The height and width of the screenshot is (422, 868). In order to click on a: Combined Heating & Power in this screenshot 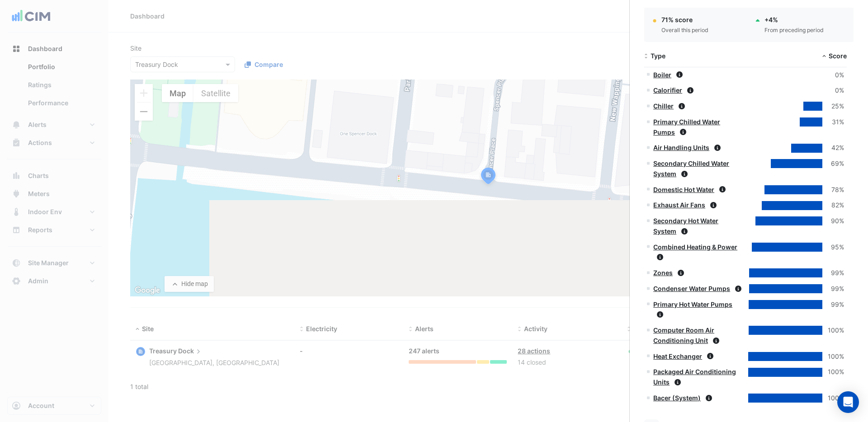, I will do `click(695, 246)`.